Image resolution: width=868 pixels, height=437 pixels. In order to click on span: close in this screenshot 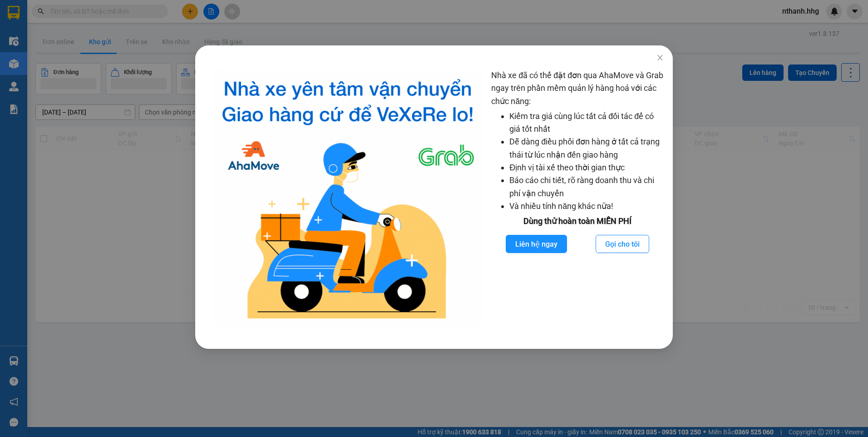, I will do `click(660, 58)`.